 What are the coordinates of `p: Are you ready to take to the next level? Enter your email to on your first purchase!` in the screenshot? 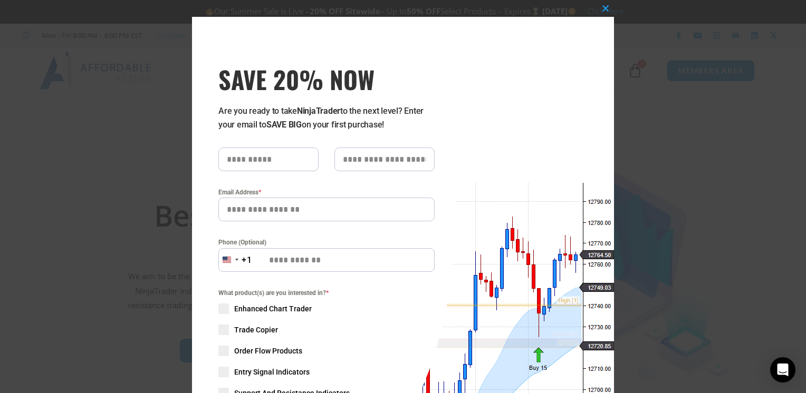 It's located at (326, 118).